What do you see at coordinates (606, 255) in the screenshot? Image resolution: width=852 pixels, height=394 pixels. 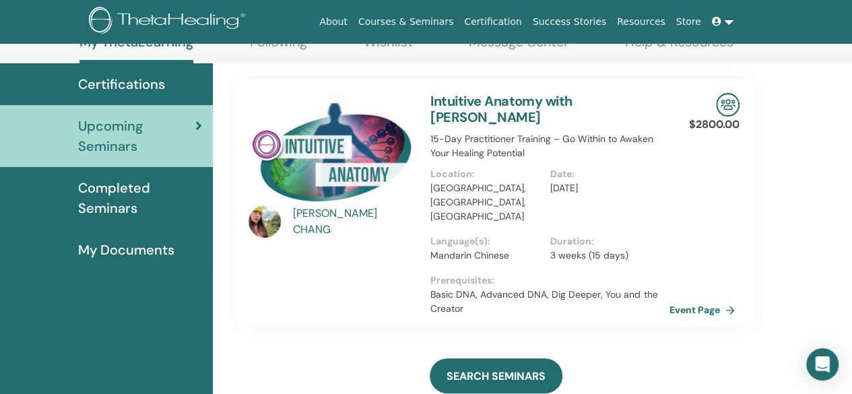 I see `p: 3 weeks (15 days)` at bounding box center [606, 255].